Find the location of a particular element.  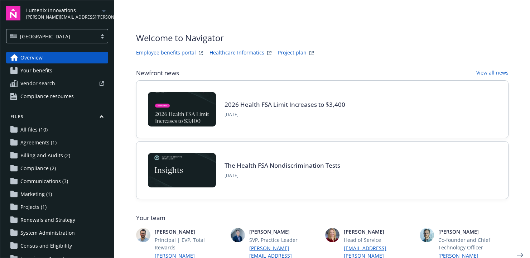

a: arrowDropDown is located at coordinates (104, 11).